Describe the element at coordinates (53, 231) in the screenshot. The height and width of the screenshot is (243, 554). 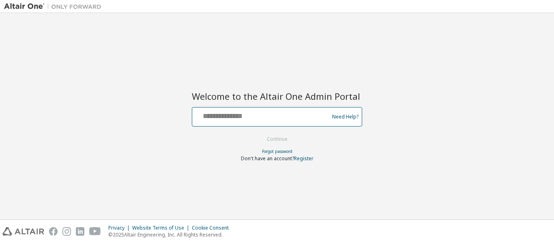
I see `img: facebook.svg` at that location.